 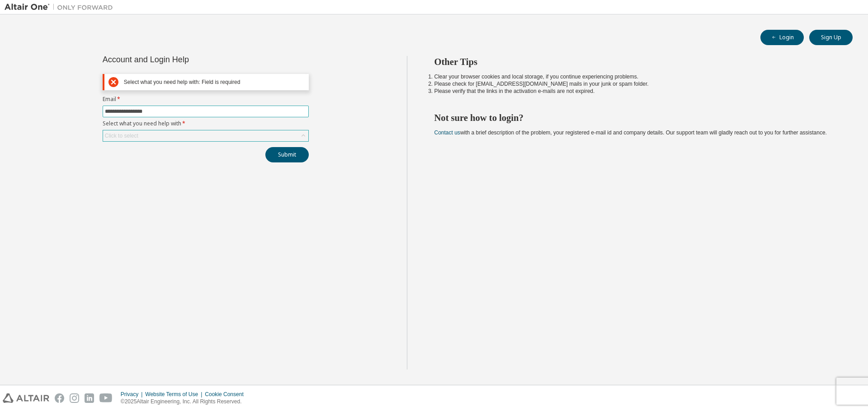 I want to click on img: altair_logo.svg, so click(x=26, y=398).